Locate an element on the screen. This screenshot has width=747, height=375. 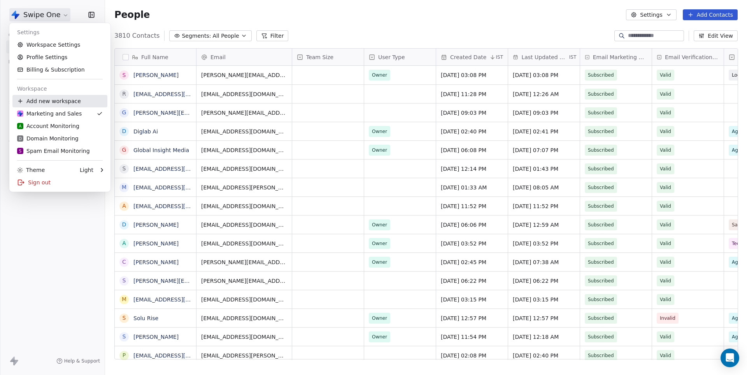
div: Account Monitoring is located at coordinates (48, 126).